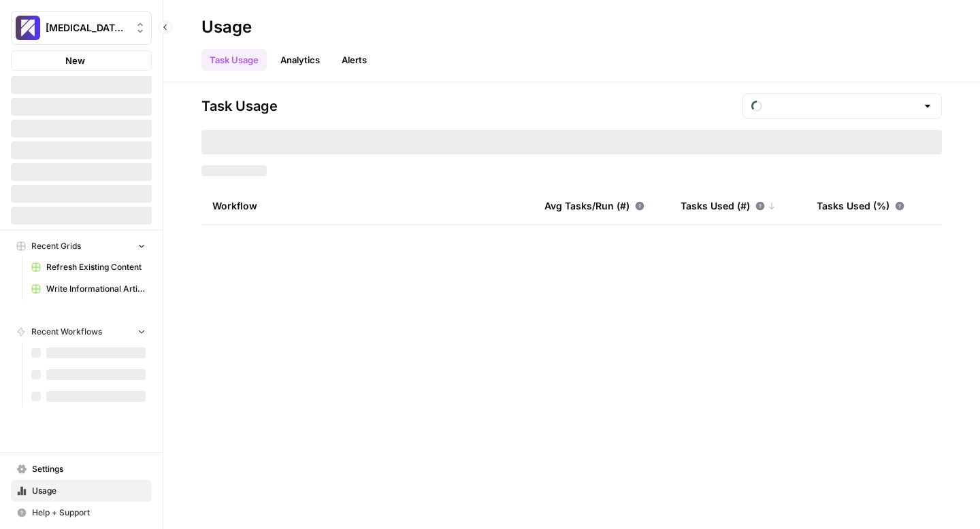 The width and height of the screenshot is (980, 529). What do you see at coordinates (89, 289) in the screenshot?
I see `a: Write Informational Article` at bounding box center [89, 289].